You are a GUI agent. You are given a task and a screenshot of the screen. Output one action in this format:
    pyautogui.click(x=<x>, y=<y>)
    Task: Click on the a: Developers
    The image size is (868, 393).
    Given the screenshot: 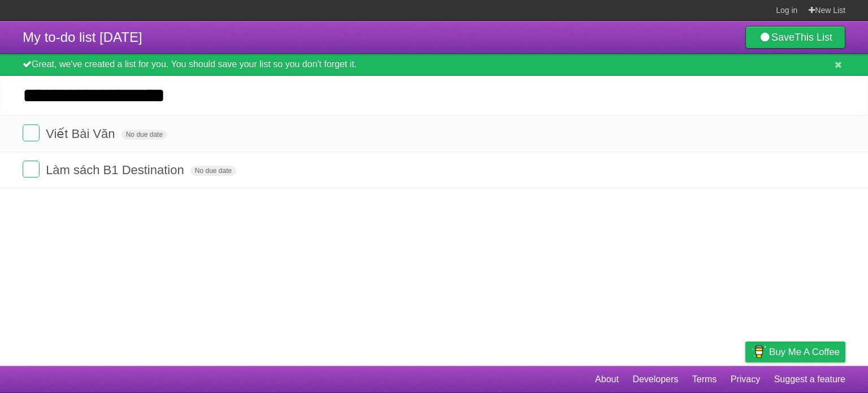 What is the action you would take?
    pyautogui.click(x=656, y=379)
    